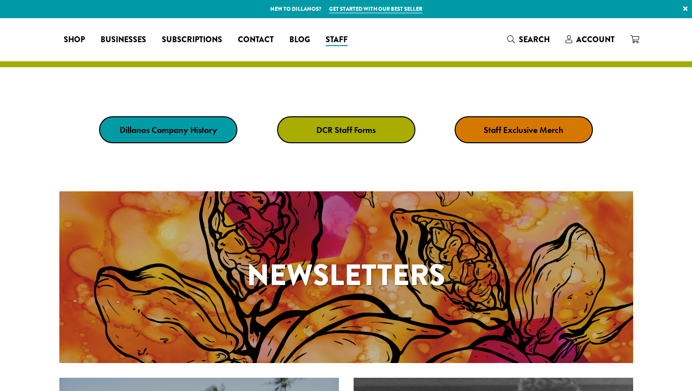 Image resolution: width=692 pixels, height=391 pixels. Describe the element at coordinates (376, 9) in the screenshot. I see `a: Get started with our best seller` at that location.